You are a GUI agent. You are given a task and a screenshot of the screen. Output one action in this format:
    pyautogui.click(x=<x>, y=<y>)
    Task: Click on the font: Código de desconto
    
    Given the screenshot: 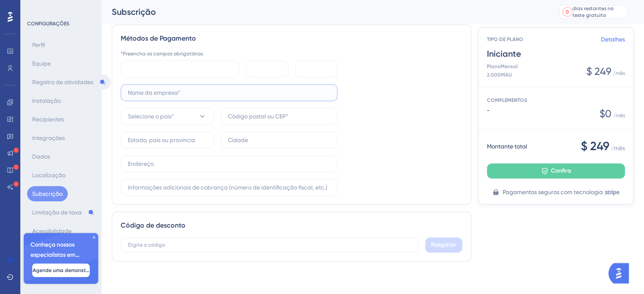 What is the action you would take?
    pyautogui.click(x=153, y=225)
    